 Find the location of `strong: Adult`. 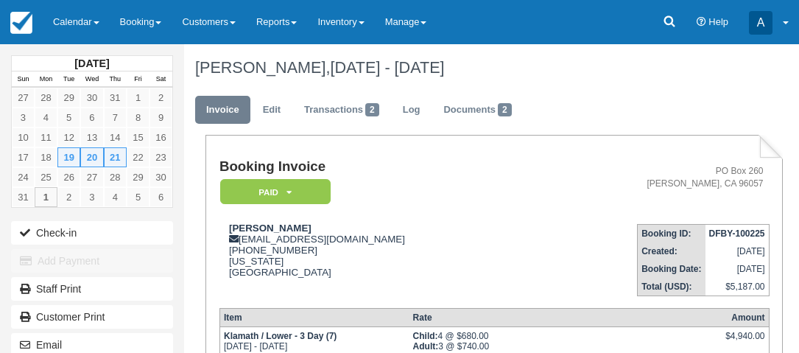

strong: Adult is located at coordinates (426, 346).